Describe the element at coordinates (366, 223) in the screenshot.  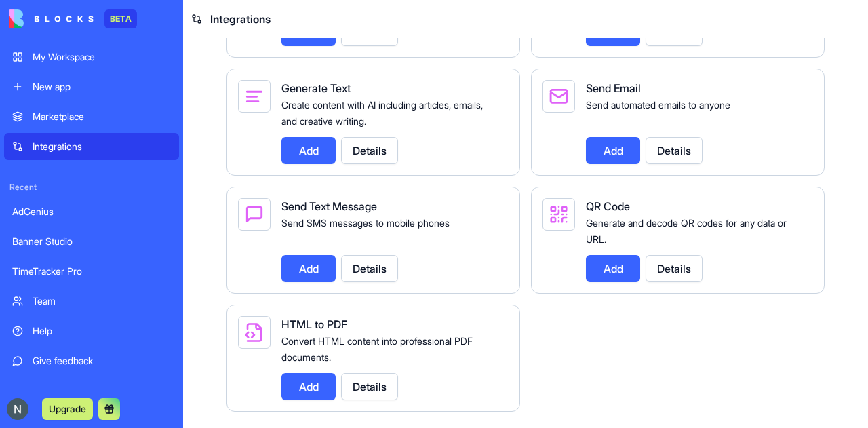
I see `span: Send SMS messages to mobile phones` at that location.